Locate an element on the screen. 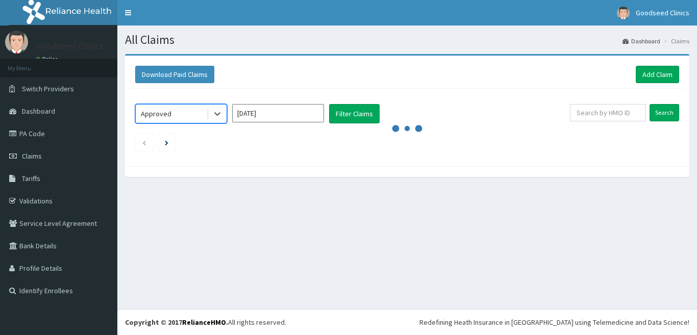  span: Claims is located at coordinates (32, 156).